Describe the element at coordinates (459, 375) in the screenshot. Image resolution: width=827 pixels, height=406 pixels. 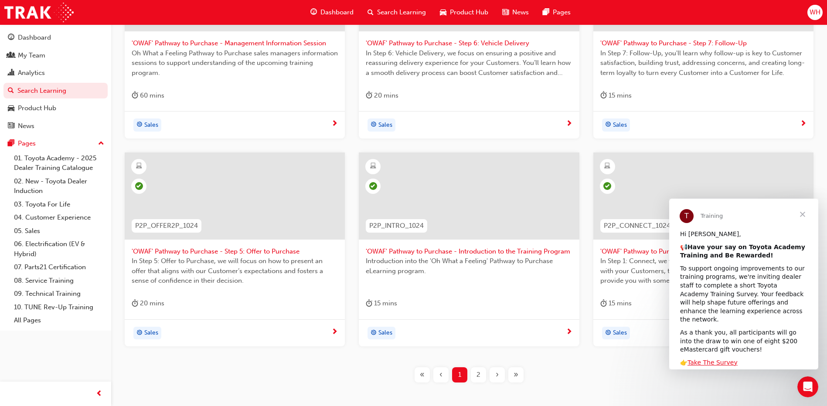
I see `span: 1` at that location.